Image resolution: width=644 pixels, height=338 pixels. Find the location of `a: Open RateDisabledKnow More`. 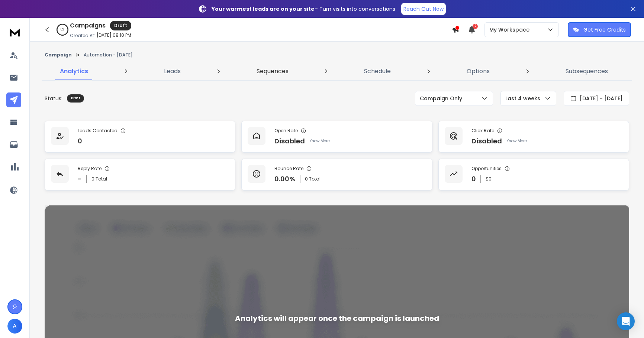

a: Open RateDisabledKnow More is located at coordinates (336, 137).